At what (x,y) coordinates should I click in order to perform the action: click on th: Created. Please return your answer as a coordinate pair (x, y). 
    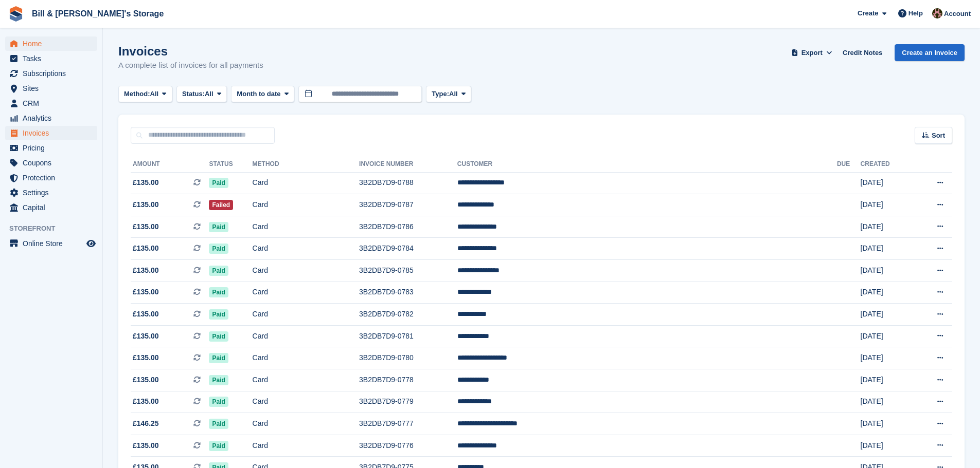
    Looking at the image, I should click on (887, 165).